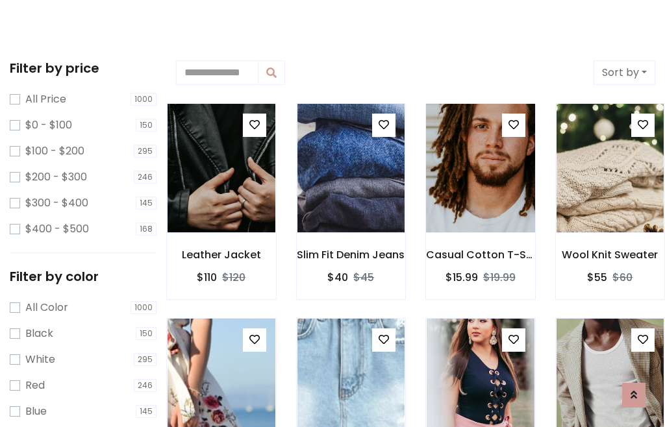 The width and height of the screenshot is (665, 427). What do you see at coordinates (39, 334) in the screenshot?
I see `label: Black` at bounding box center [39, 334].